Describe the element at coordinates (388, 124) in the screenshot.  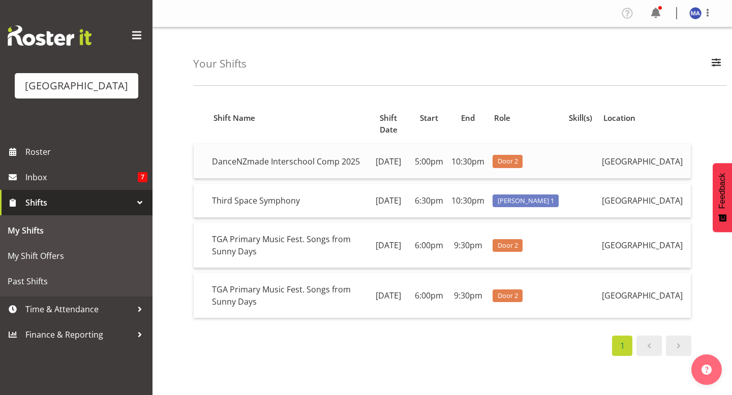
I see `span: Shift Date` at that location.